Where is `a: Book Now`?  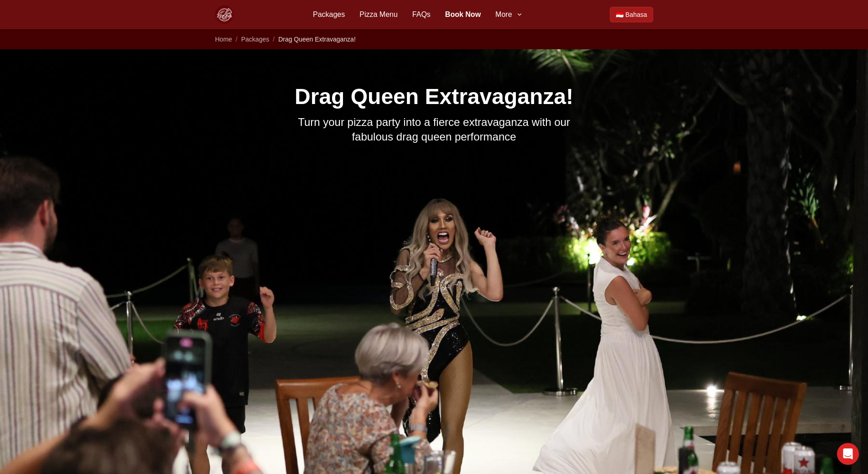
a: Book Now is located at coordinates (463, 15).